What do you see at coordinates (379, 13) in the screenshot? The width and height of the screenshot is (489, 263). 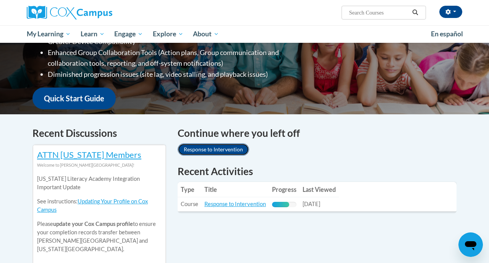 I see `input: Search Courses` at bounding box center [379, 13].